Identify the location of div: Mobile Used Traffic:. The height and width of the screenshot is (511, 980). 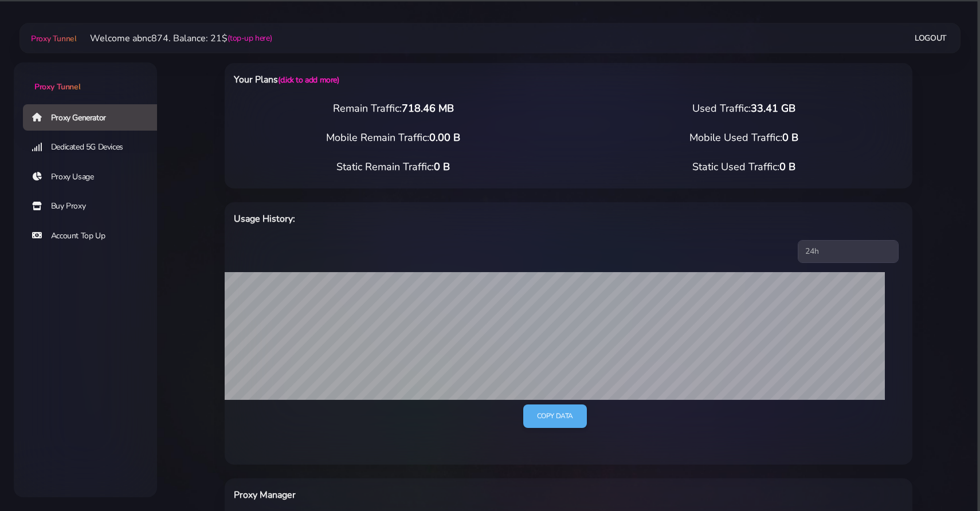
(744, 137).